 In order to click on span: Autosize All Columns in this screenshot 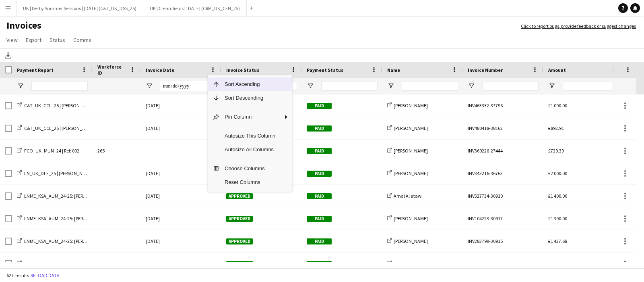, I will do `click(250, 150)`.